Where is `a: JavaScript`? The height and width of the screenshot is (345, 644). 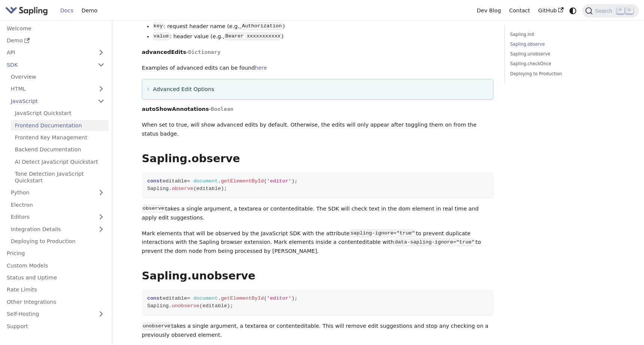
a: JavaScript is located at coordinates (58, 101).